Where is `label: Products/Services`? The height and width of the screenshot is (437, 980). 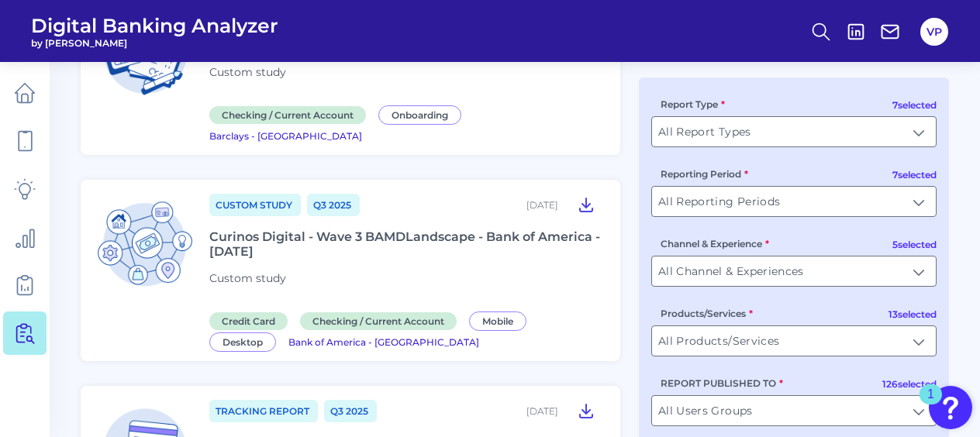
label: Products/Services is located at coordinates (707, 314).